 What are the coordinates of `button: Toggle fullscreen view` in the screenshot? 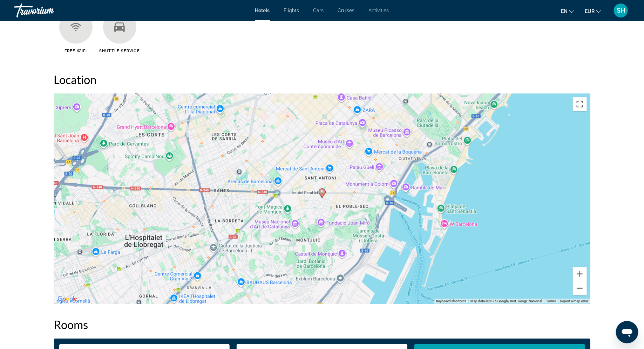 It's located at (580, 104).